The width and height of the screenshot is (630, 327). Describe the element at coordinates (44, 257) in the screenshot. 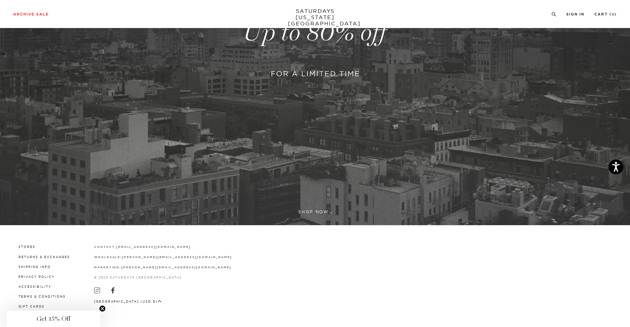

I see `a: Returns & Exchanges` at that location.